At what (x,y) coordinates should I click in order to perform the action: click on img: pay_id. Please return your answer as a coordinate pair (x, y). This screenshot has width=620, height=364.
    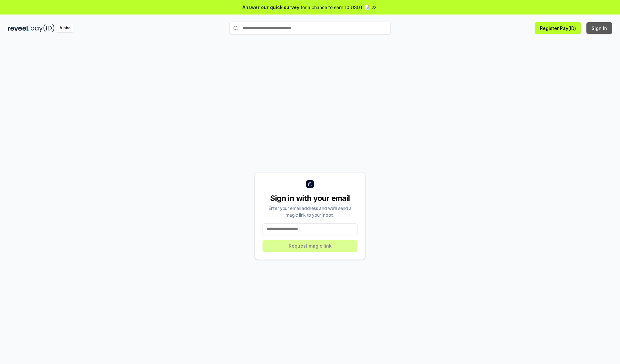
    Looking at the image, I should click on (42, 28).